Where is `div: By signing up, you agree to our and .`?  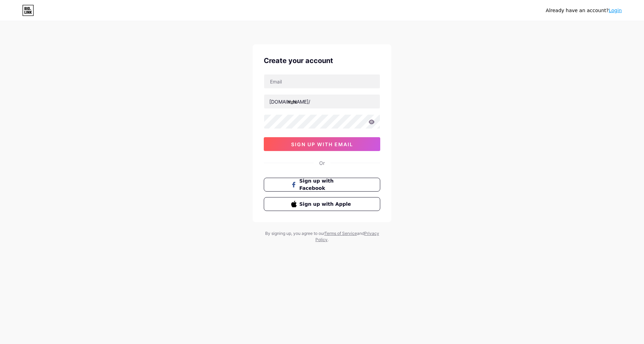 div: By signing up, you agree to our and . is located at coordinates (322, 237).